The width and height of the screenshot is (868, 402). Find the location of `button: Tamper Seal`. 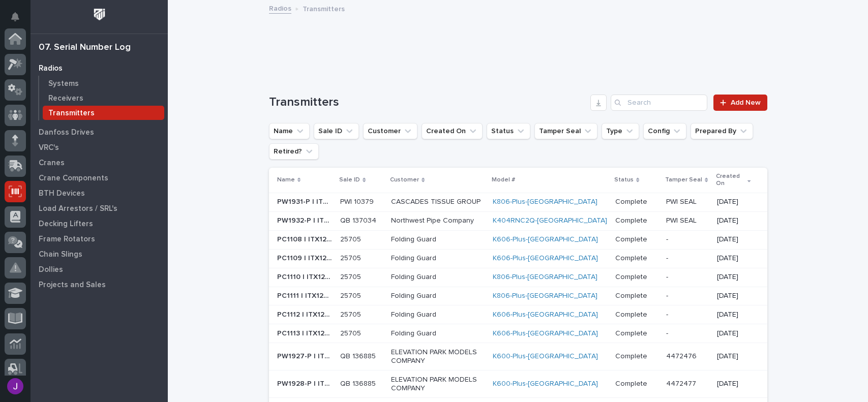

button: Tamper Seal is located at coordinates (566, 131).